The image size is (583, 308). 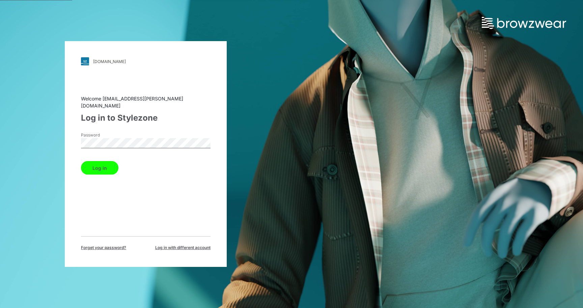 I want to click on label: Password, so click(x=105, y=135).